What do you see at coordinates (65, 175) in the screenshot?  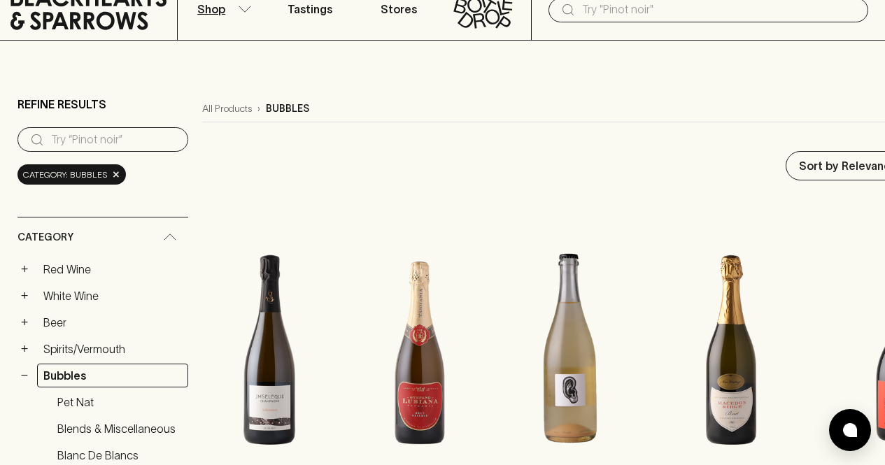 I see `span: Category: bubbles` at bounding box center [65, 175].